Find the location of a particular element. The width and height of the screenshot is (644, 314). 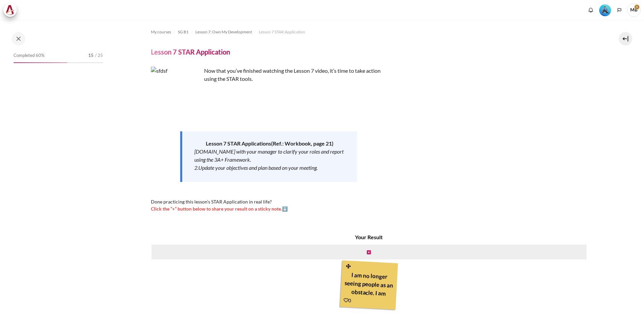

img: Architeck is located at coordinates (10, 10).